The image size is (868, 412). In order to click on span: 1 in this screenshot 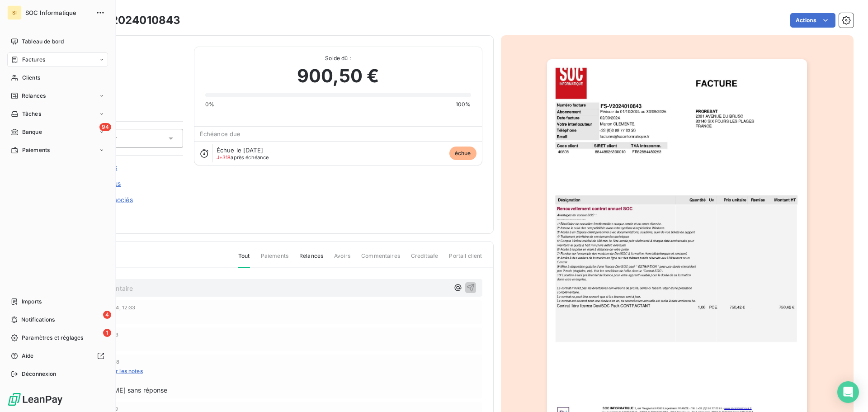, I will do `click(107, 333)`.